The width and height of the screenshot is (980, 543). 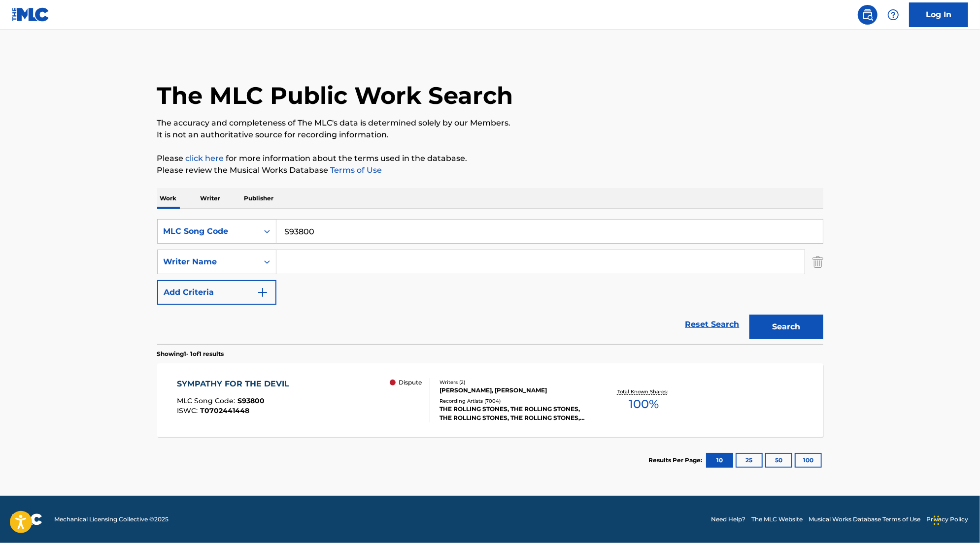 What do you see at coordinates (893, 15) in the screenshot?
I see `img: help` at bounding box center [893, 15].